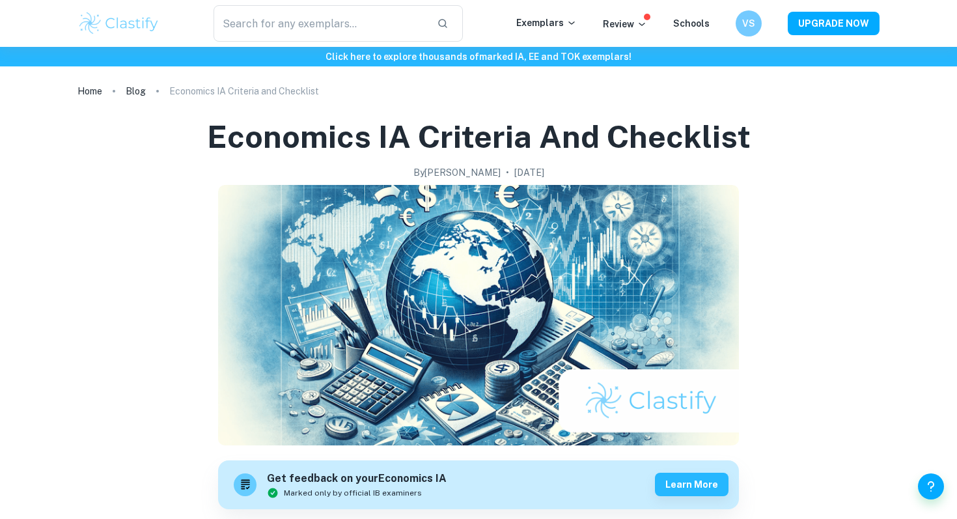 The image size is (957, 519). Describe the element at coordinates (320, 23) in the screenshot. I see `input: Search for any exemplars...` at that location.